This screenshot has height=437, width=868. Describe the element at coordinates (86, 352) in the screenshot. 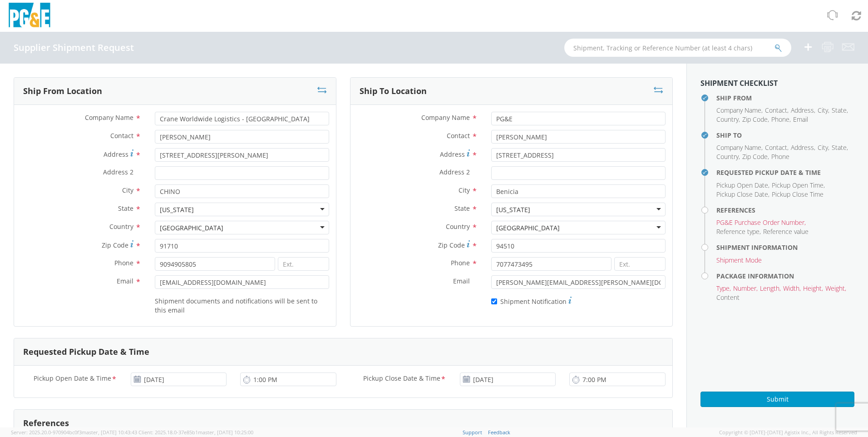

I see `h3: Requested Pickup Date & Time` at that location.